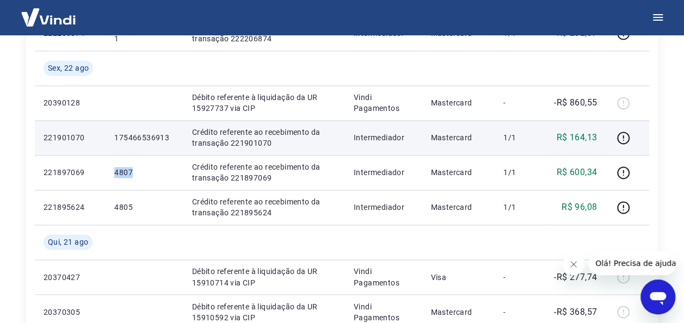 The width and height of the screenshot is (684, 323). What do you see at coordinates (48, 17) in the screenshot?
I see `img: Vindi` at bounding box center [48, 17].